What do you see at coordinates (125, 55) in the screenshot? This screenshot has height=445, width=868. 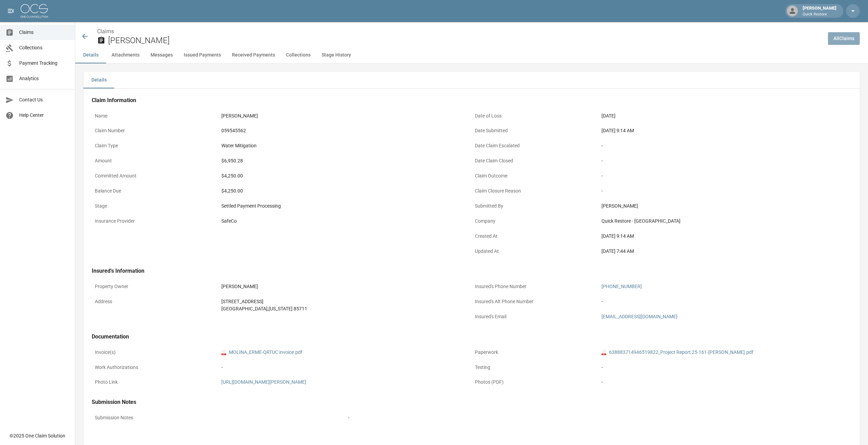 I see `button: Attachments` at bounding box center [125, 55].